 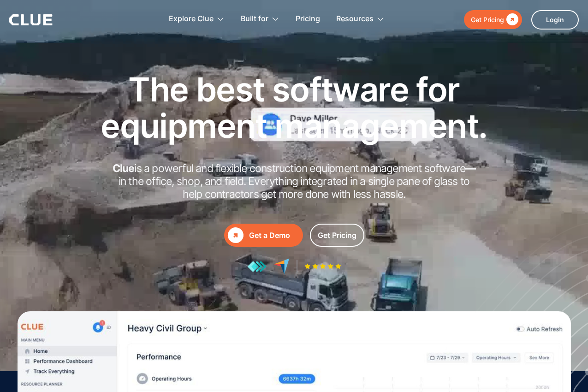 I want to click on img: Five-star rating icon, so click(x=323, y=266).